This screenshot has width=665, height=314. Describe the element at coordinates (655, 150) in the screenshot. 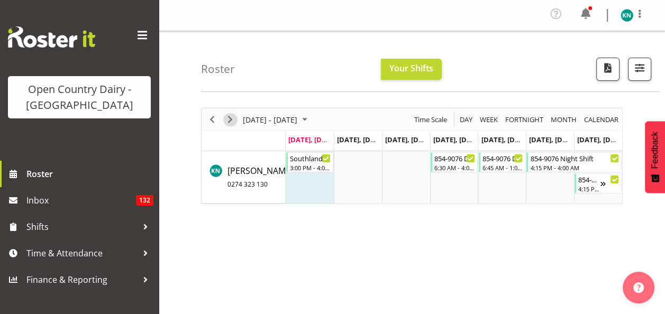

I see `span: Feedback` at that location.